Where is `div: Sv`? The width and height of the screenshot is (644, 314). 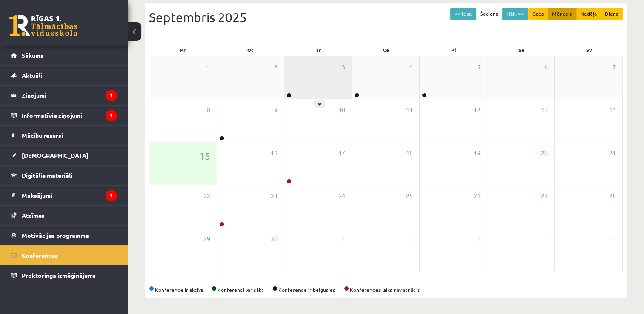 div: Sv is located at coordinates (589, 50).